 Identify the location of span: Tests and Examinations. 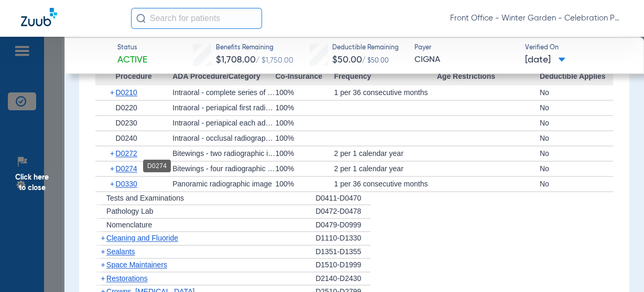
(145, 198).